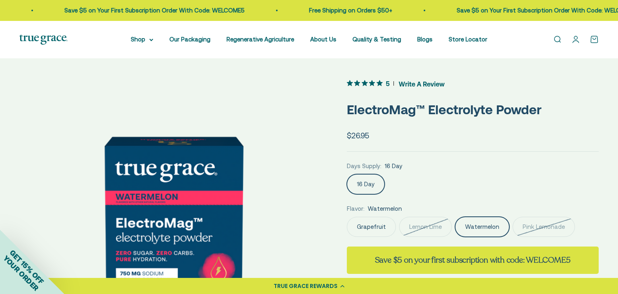 The image size is (618, 294). I want to click on span: Watermelon, so click(385, 209).